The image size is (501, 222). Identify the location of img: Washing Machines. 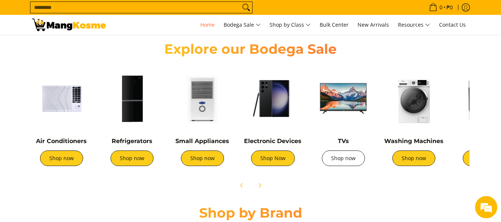
(414, 99).